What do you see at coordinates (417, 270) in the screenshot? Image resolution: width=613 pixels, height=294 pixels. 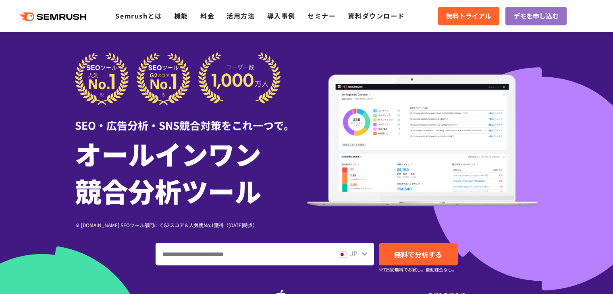 I see `small: ※7日間無料でお試し。自動課金なし。` at bounding box center [417, 270].